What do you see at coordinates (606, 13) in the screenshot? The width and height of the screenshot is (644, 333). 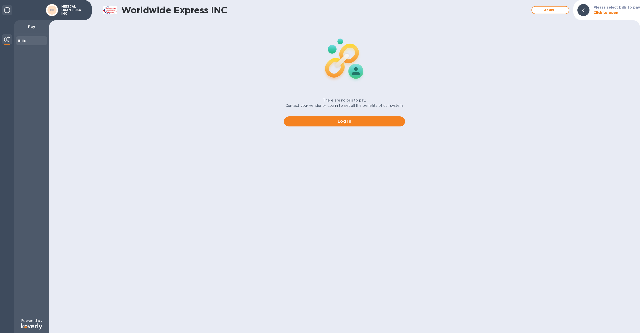 I see `b: Click to open` at bounding box center [606, 13].